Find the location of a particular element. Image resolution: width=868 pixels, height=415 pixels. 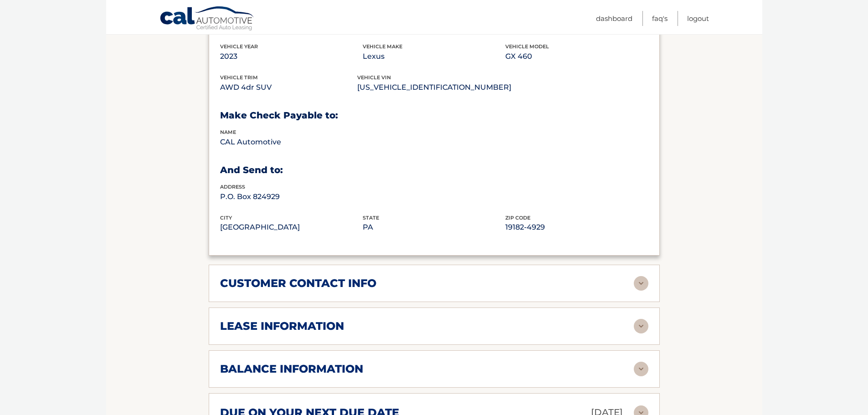

p: PA is located at coordinates (434, 227).